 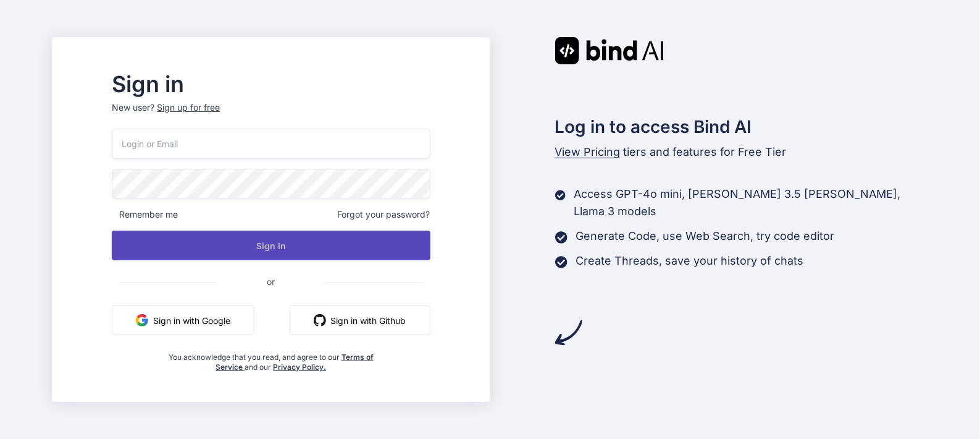 I want to click on img: github, so click(x=320, y=320).